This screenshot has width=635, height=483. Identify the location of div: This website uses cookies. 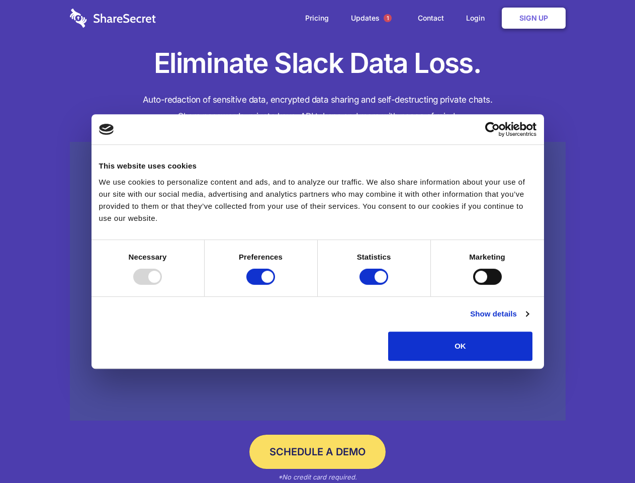
(318, 166).